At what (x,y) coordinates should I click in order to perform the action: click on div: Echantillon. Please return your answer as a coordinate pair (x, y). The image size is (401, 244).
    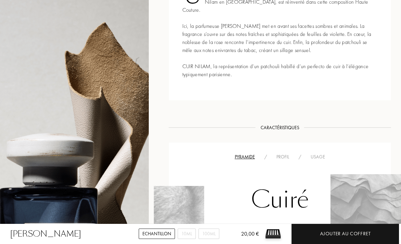
    Looking at the image, I should click on (157, 234).